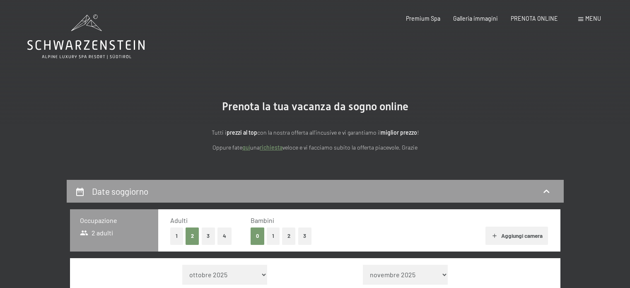 The width and height of the screenshot is (630, 288). What do you see at coordinates (257, 236) in the screenshot?
I see `button: 0` at bounding box center [257, 236].